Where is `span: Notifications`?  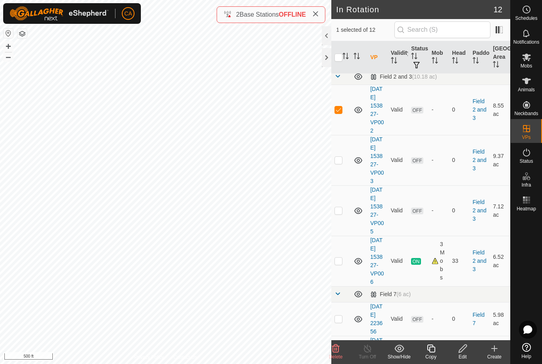 span: Notifications is located at coordinates (527, 42).